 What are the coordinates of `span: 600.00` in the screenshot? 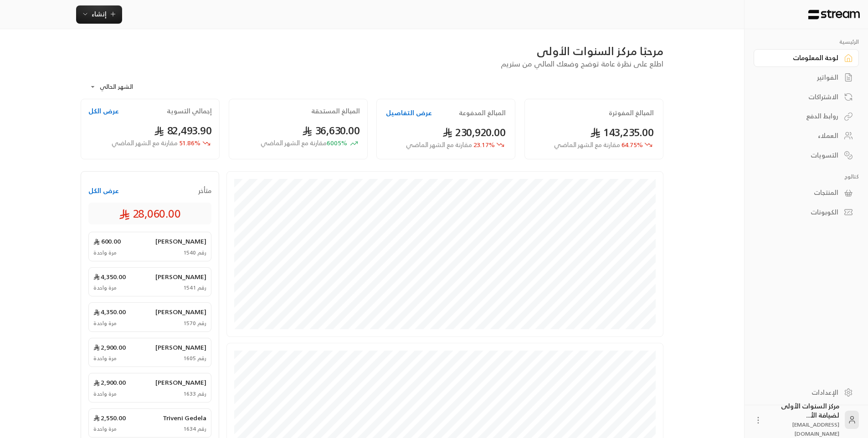 It's located at (107, 242).